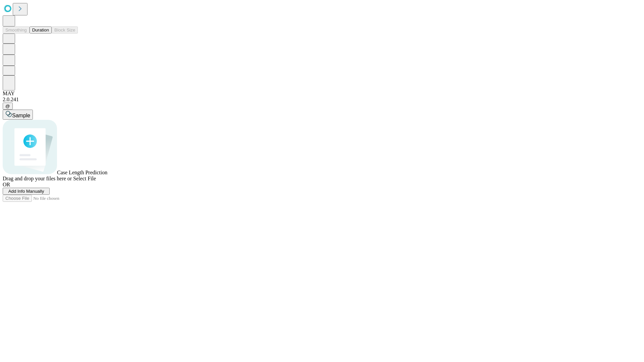  What do you see at coordinates (6, 185) in the screenshot?
I see `span: OR` at bounding box center [6, 185].